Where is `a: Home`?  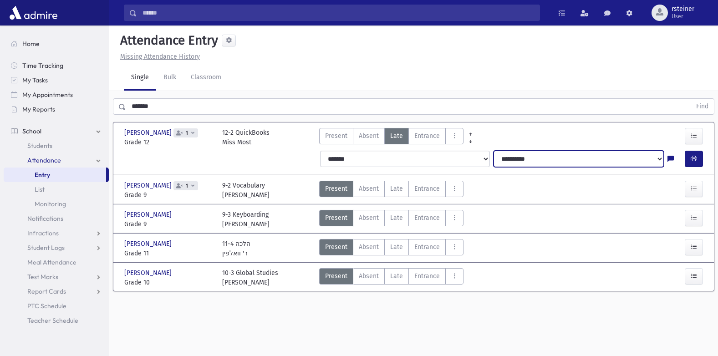
a: Home is located at coordinates (56, 44).